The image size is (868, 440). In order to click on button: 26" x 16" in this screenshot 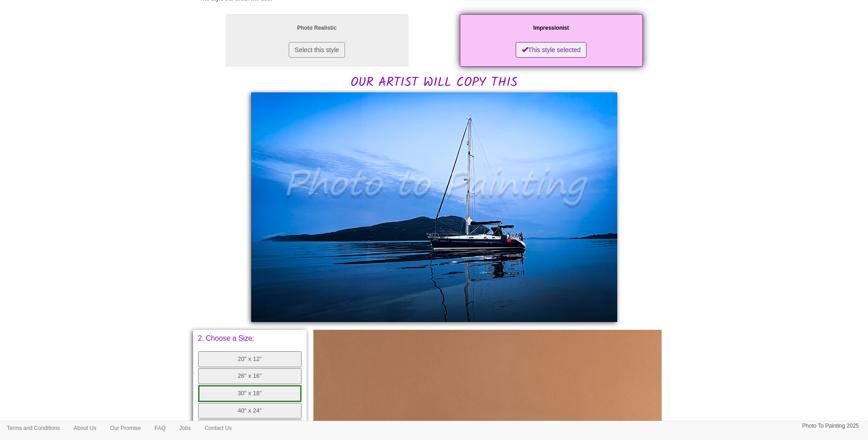, I will do `click(250, 376)`.